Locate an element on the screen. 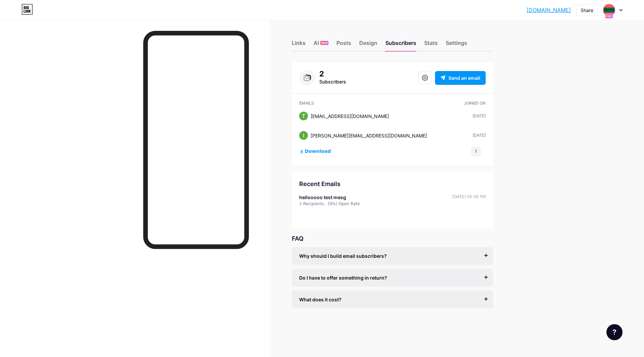 This screenshot has width=644, height=357. div: AI is located at coordinates (321, 45).